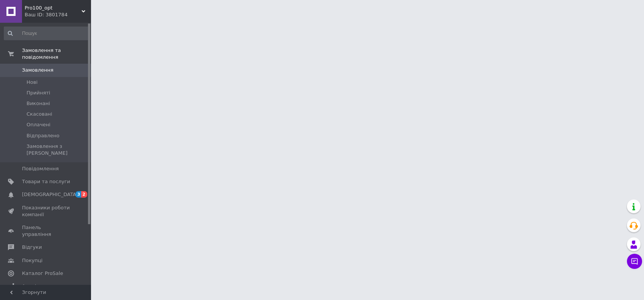 This screenshot has width=644, height=300. I want to click on div: Ваш ID: 3801784, so click(57, 15).